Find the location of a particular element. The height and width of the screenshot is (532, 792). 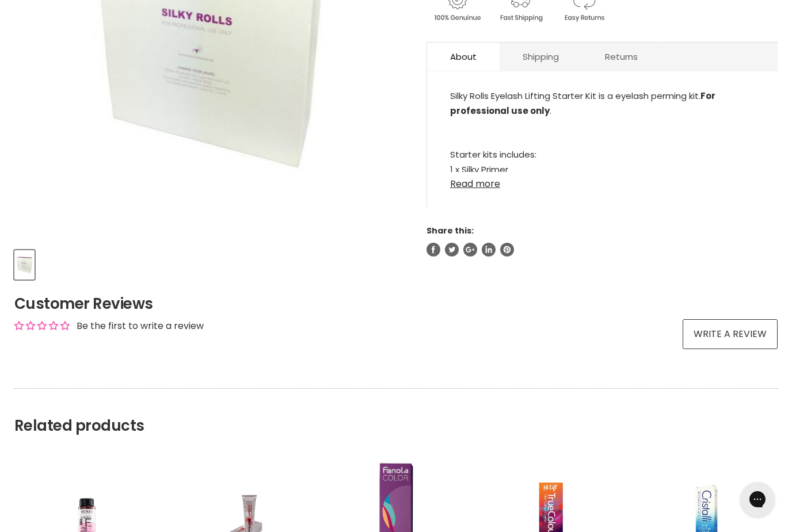

aside: Share this: is located at coordinates (602, 241).